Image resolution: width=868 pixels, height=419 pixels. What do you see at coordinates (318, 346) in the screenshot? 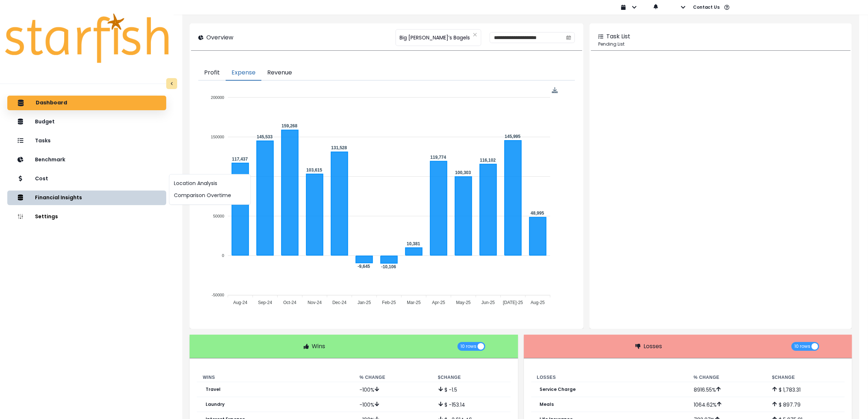
I see `p: Wins` at bounding box center [318, 346].